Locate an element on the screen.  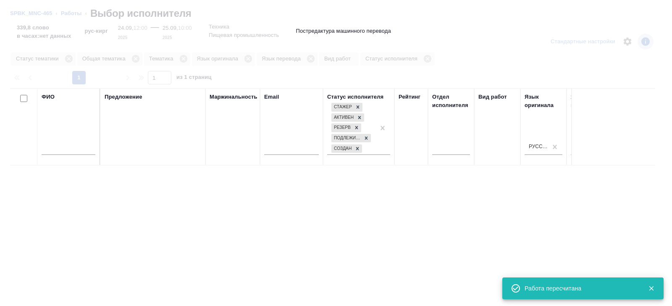
div: Активен is located at coordinates (343, 118).